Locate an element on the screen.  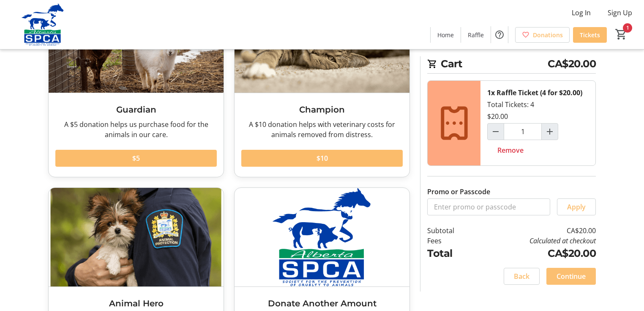
span: CA$20.00 is located at coordinates (571, 64).